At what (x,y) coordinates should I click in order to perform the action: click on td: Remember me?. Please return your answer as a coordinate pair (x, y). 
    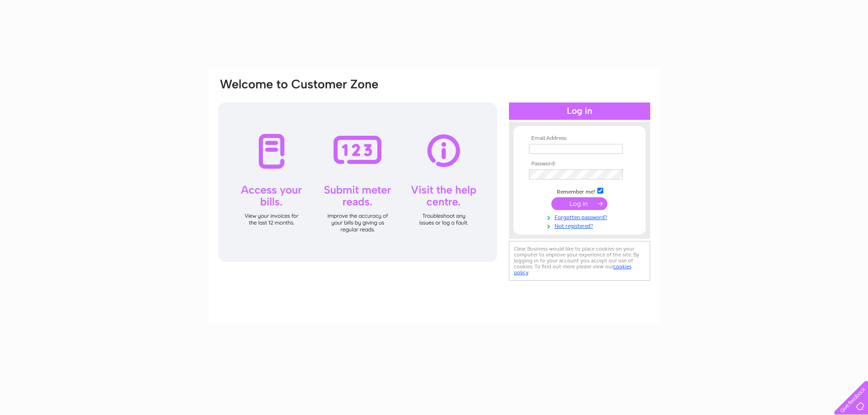
    Looking at the image, I should click on (580, 191).